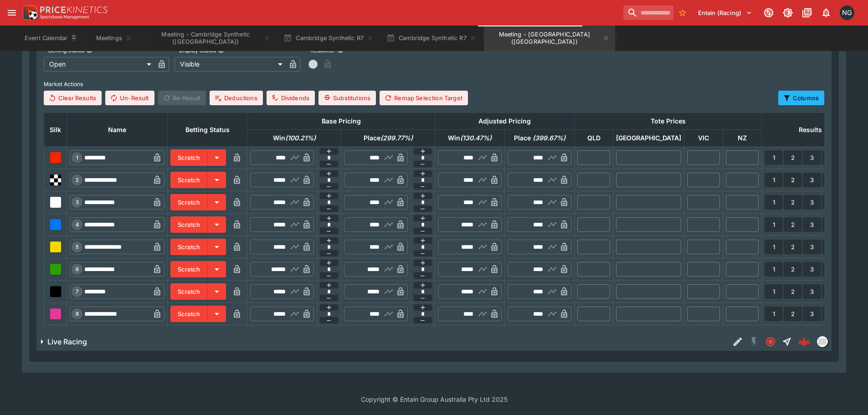 Image resolution: width=868 pixels, height=415 pixels. Describe the element at coordinates (434, 84) in the screenshot. I see `label: Market Actions` at that location.